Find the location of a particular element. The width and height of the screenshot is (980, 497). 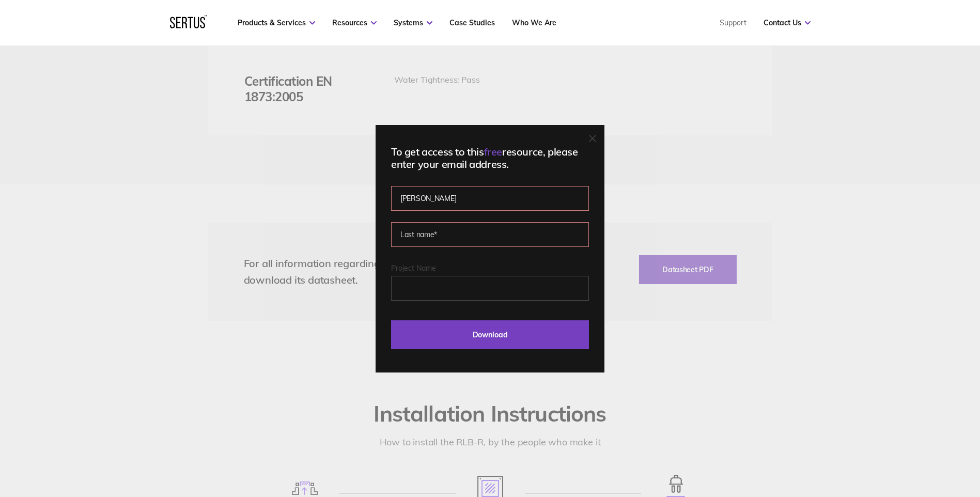

span: Project Name is located at coordinates (413, 268).